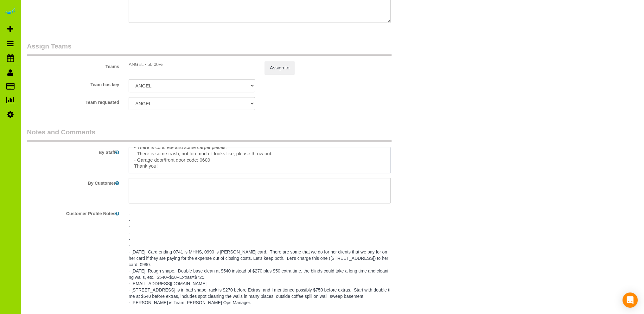  What do you see at coordinates (191, 64) in the screenshot?
I see `div: ANGEL - 50.00%` at bounding box center [191, 64].